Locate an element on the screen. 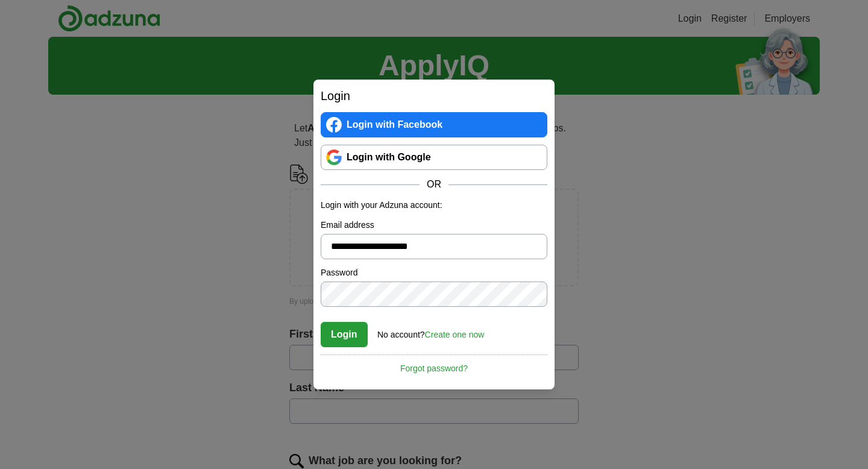  div: No account? is located at coordinates (430, 331).